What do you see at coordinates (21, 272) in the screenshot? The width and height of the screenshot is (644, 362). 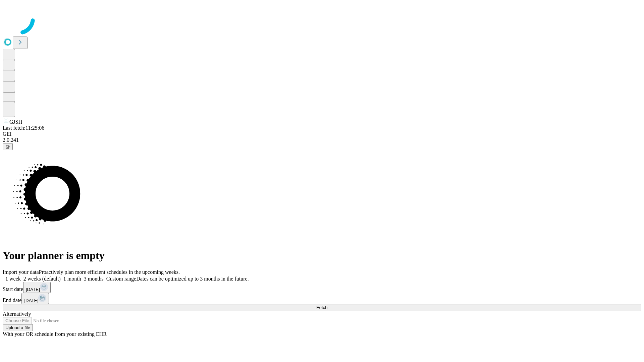 I see `span: Import your data` at bounding box center [21, 272].